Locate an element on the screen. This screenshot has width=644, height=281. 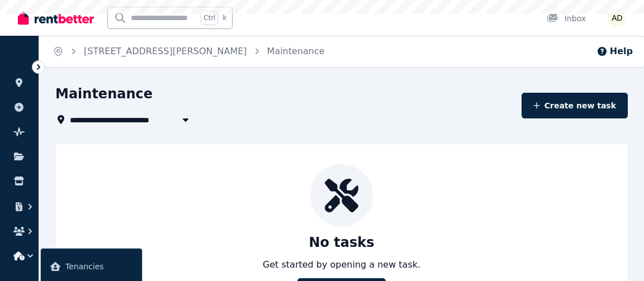
img: RentBetter is located at coordinates (56, 18).